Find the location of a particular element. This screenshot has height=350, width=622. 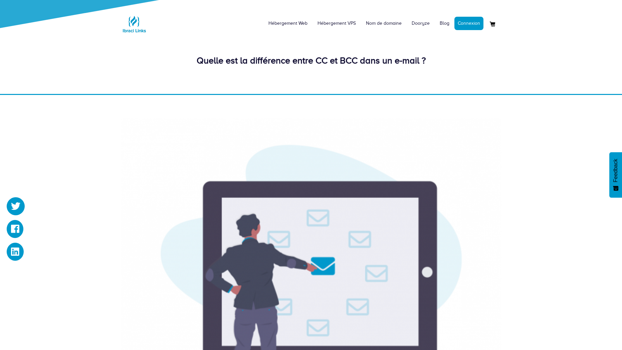

a: Logo Ibraci Links is located at coordinates (134, 21).